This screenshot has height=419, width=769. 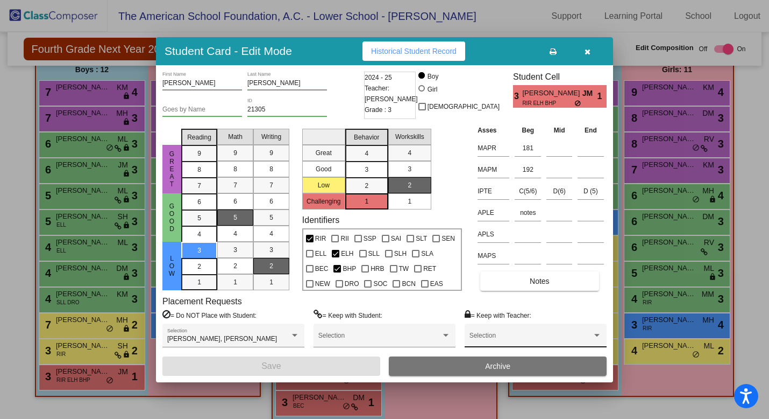 What do you see at coordinates (540, 281) in the screenshot?
I see `button: Notes` at bounding box center [540, 281].